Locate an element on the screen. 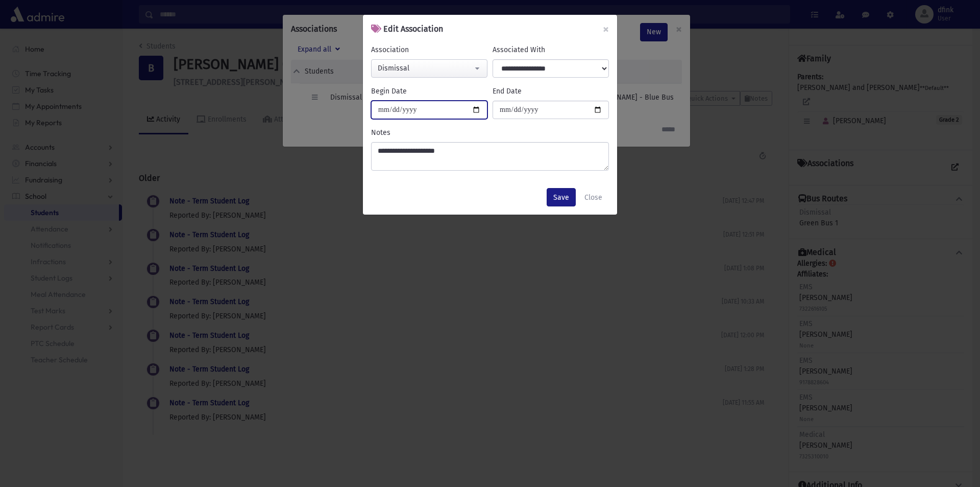 This screenshot has width=980, height=487. label: Associated With is located at coordinates (519, 50).